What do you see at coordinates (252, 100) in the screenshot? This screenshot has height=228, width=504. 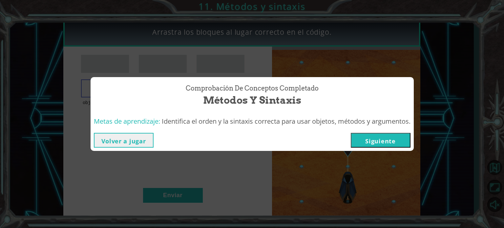 I see `font: Métodos y sintaxis` at bounding box center [252, 100].